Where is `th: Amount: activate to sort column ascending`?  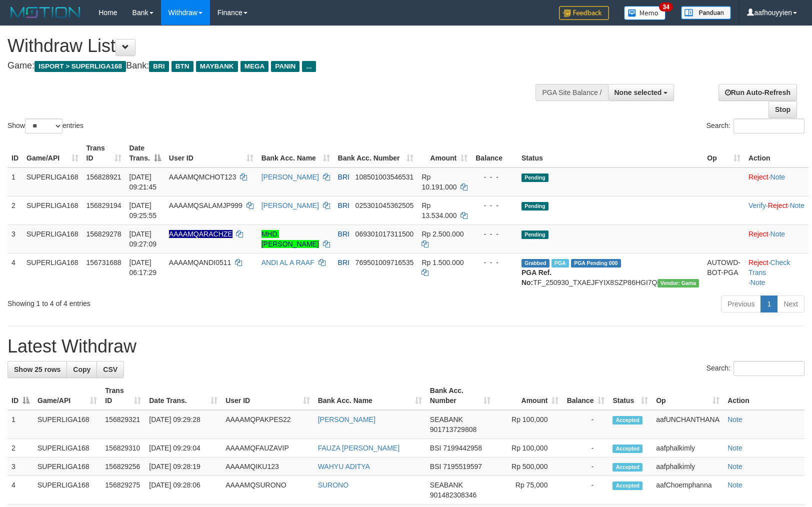 th: Amount: activate to sort column ascending is located at coordinates (529, 395).